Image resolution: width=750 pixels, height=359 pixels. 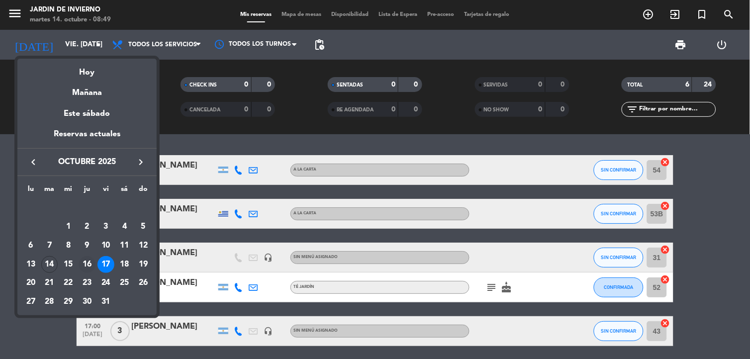 I want to click on td: 24 de octubre de 2025, so click(x=106, y=283).